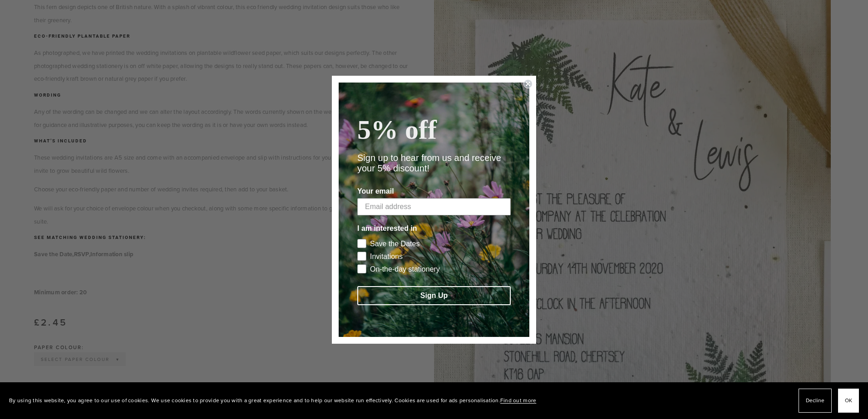  What do you see at coordinates (848, 401) in the screenshot?
I see `span: OK` at bounding box center [848, 401].